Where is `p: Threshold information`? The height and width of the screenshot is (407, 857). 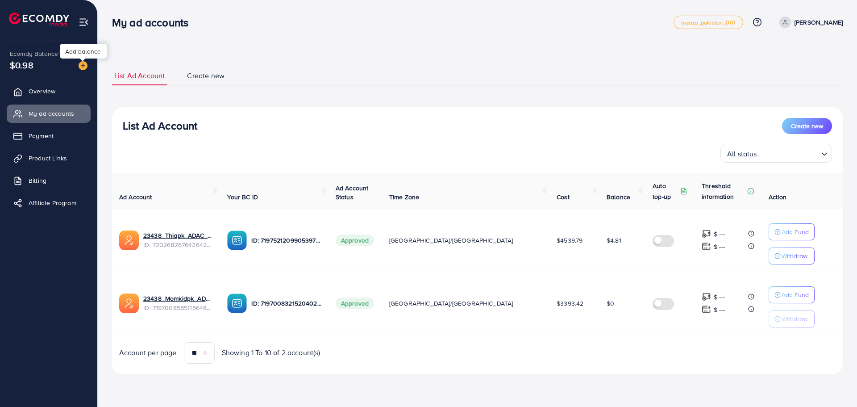
p: Threshold information is located at coordinates (724, 191).